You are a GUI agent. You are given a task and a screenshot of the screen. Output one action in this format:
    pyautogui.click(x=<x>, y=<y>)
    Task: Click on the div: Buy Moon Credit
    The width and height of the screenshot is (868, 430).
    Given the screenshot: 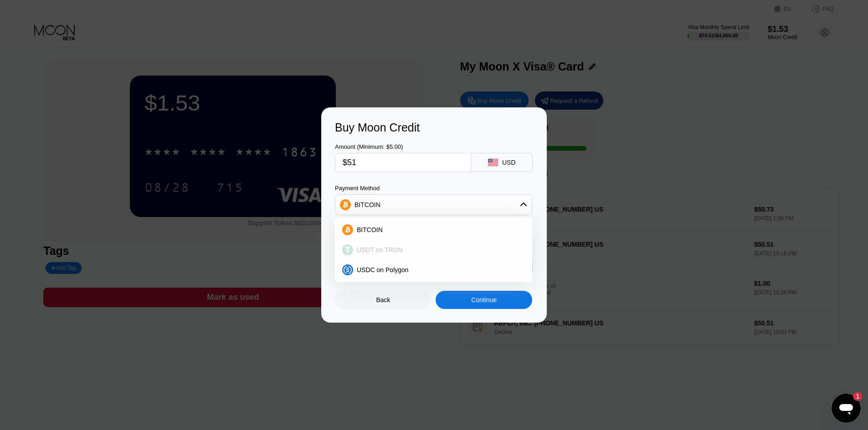 What is the action you would take?
    pyautogui.click(x=434, y=127)
    